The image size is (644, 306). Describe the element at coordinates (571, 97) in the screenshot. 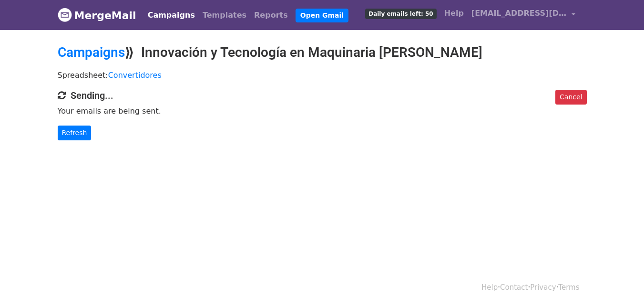

I see `a: Cancel` at that location.